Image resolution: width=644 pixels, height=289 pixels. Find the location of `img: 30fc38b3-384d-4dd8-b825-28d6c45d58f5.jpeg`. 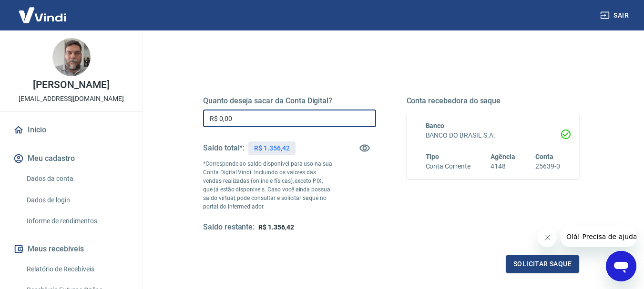

img: 30fc38b3-384d-4dd8-b825-28d6c45d58f5.jpeg is located at coordinates (71, 57).